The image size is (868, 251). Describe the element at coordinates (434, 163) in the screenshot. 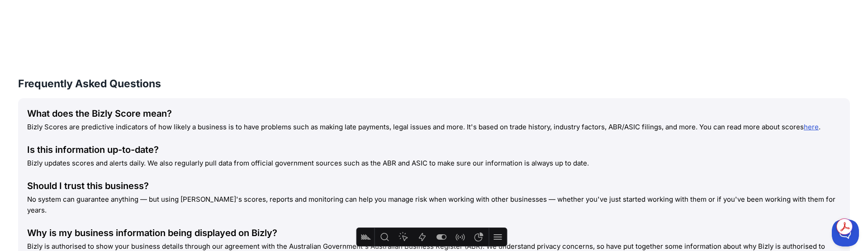

I see `p: Bizly updates scores and alerts daily. We also regularly pull data from official government sourc...` at that location.